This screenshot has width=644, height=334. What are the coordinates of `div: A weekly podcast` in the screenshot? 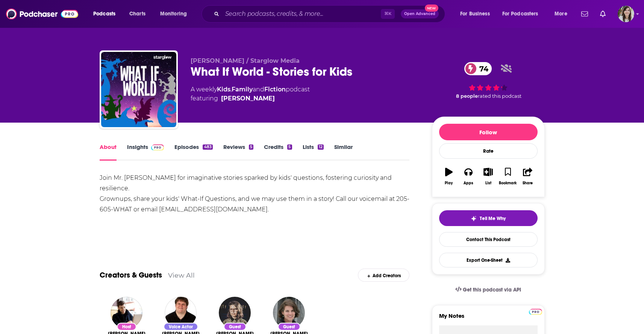 It's located at (250, 94).